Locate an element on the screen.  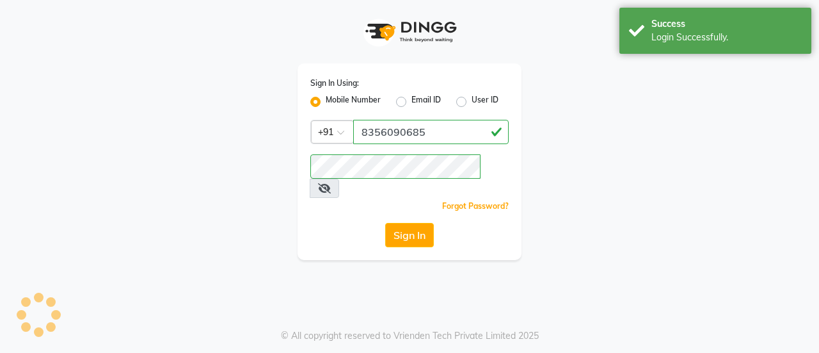
div: Login Successfully. is located at coordinates (727, 37).